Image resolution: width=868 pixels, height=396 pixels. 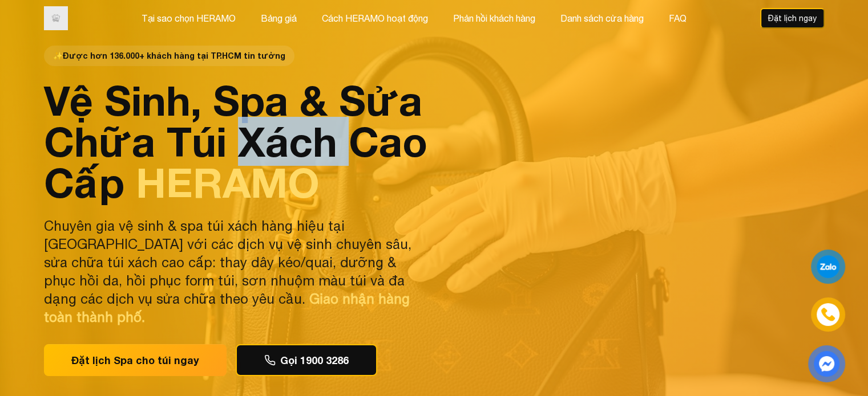 What do you see at coordinates (135, 360) in the screenshot?
I see `button: Đặt lịch Spa cho túi ngay` at bounding box center [135, 360].